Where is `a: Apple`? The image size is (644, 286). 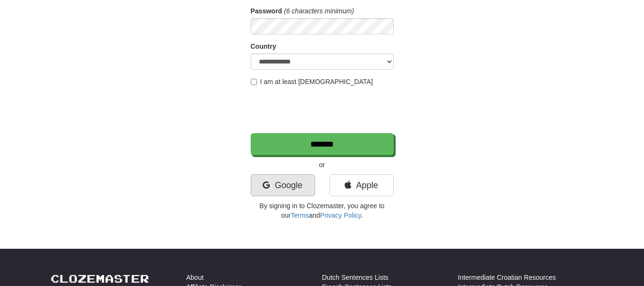 a: Apple is located at coordinates (361, 185).